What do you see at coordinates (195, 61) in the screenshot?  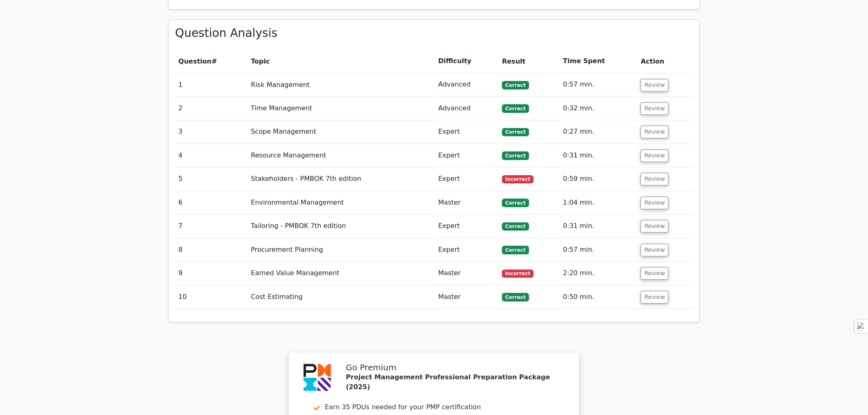 I see `span: Question` at bounding box center [195, 61].